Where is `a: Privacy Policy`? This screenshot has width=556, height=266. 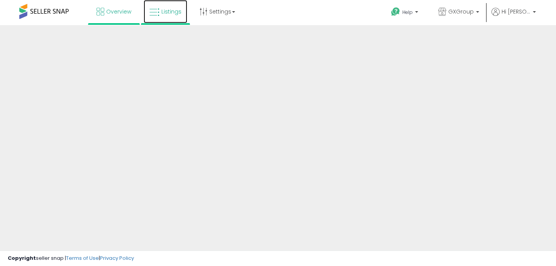
a: Privacy Policy is located at coordinates (117, 258).